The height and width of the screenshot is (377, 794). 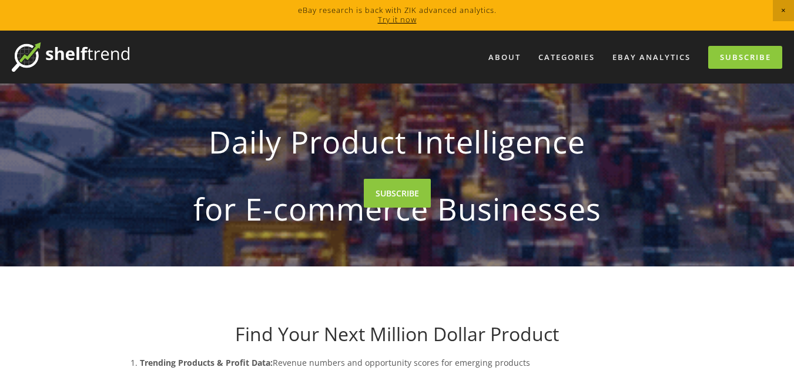 What do you see at coordinates (504, 57) in the screenshot?
I see `a: About` at bounding box center [504, 57].